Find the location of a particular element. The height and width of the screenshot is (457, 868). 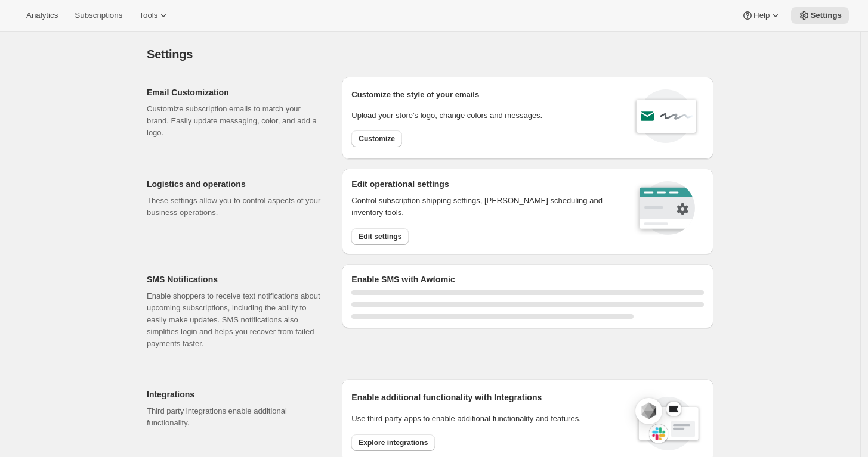

button: Settings is located at coordinates (820, 16).